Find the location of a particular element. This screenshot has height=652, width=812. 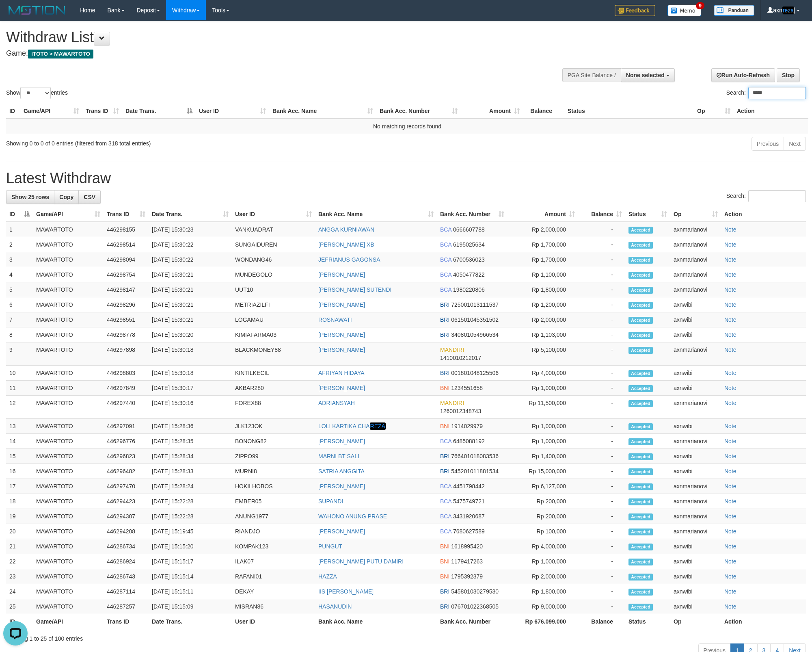

td: BONONG82 is located at coordinates (273, 441).